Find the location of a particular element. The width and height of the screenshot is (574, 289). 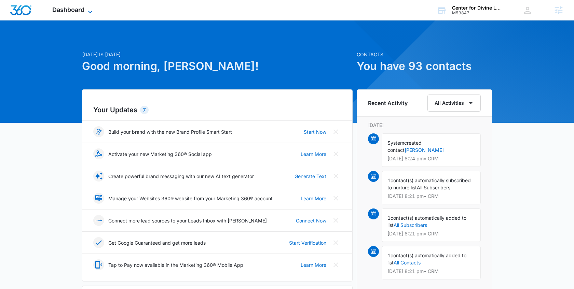

p: Get Google Guaranteed and get more leads is located at coordinates (157, 243).